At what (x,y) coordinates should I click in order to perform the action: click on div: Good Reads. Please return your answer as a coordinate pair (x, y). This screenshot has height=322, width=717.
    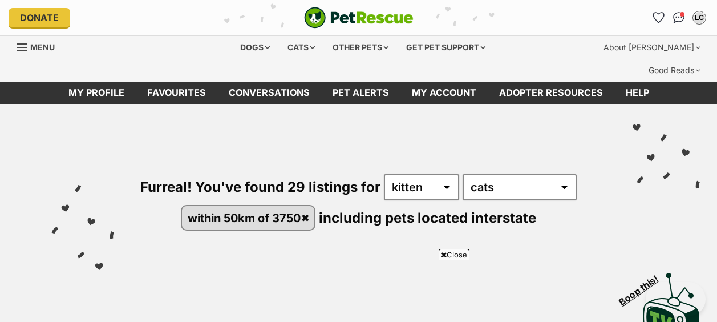
    Looking at the image, I should click on (674, 70).